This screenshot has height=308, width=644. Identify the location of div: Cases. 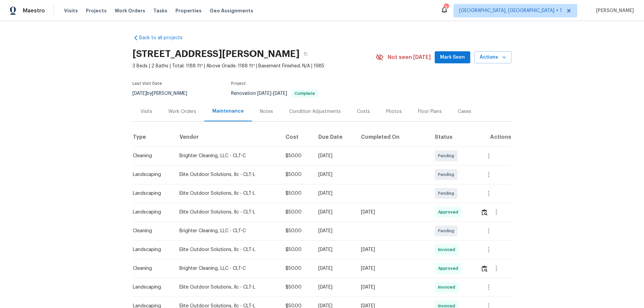
(465, 111).